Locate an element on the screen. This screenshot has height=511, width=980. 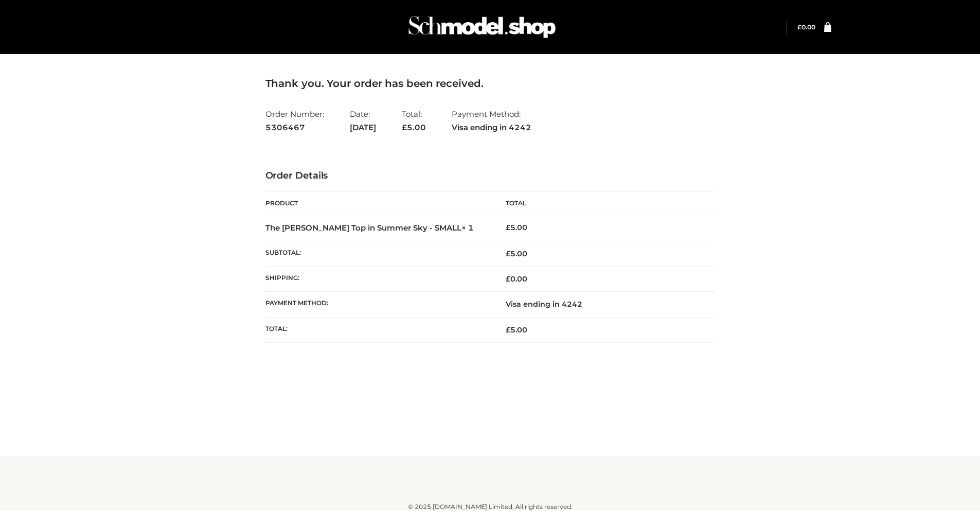
th: Payment method: is located at coordinates (378, 304).